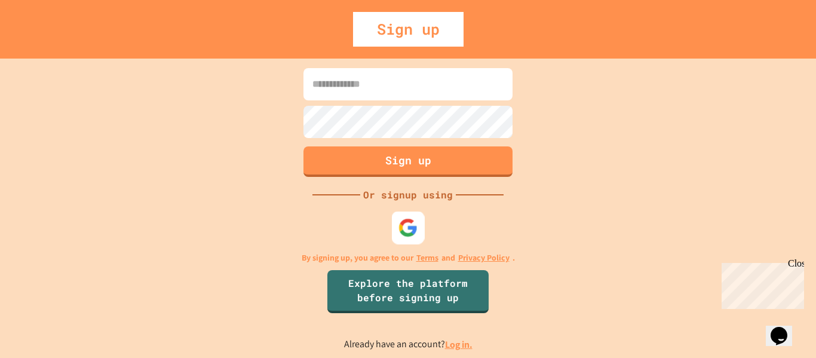 This screenshot has width=816, height=358. What do you see at coordinates (44, 40) in the screenshot?
I see `div: Chat with us now!Close` at bounding box center [44, 40].